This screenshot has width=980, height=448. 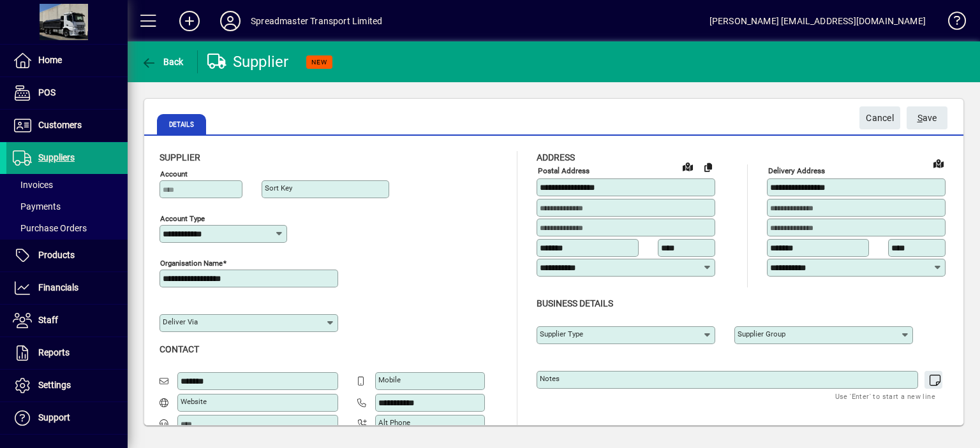 I want to click on mat-hint: Use 'Enter' to start a new line, so click(x=885, y=396).